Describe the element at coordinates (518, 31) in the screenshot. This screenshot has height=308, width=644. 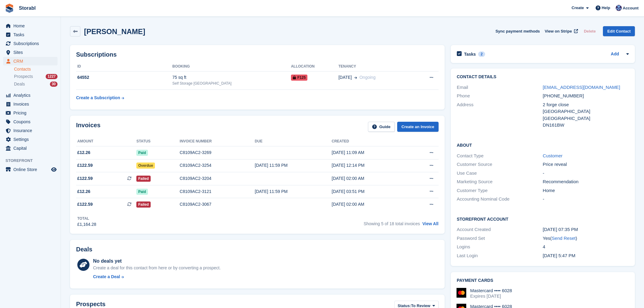
I see `button: Sync payment methods` at that location.